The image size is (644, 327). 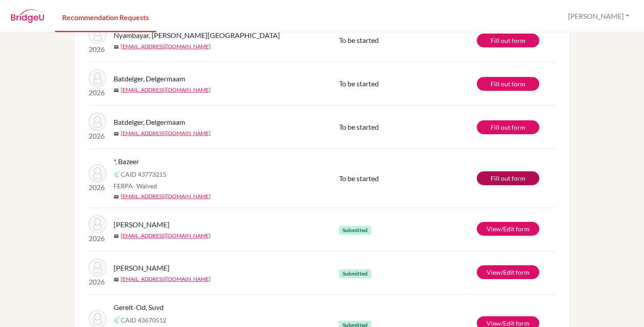 What do you see at coordinates (145, 186) in the screenshot?
I see `span: - Waived` at bounding box center [145, 186].